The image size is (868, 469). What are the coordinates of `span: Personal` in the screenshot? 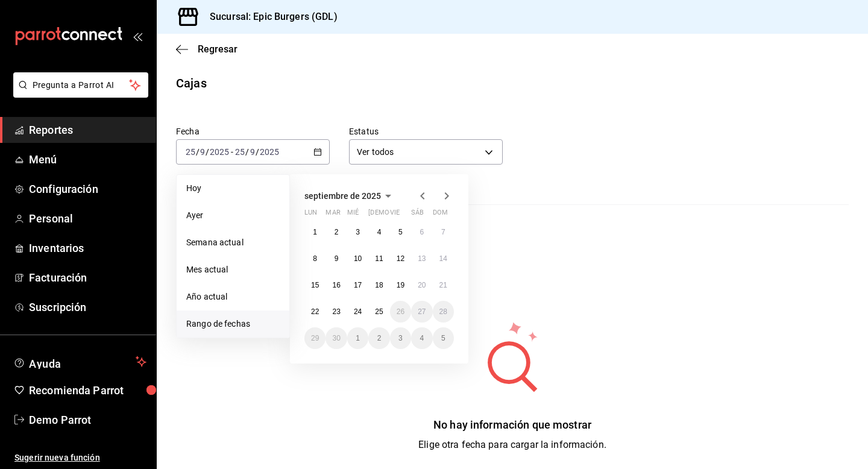 It's located at (87, 218).